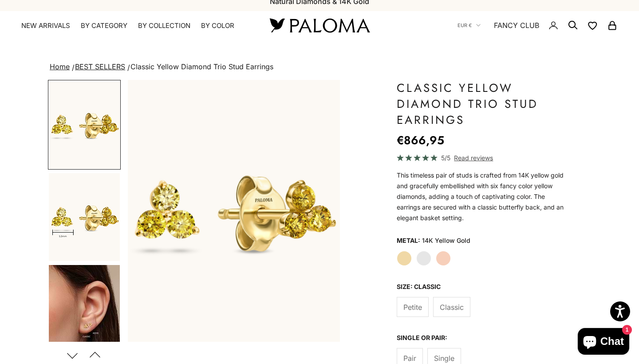  I want to click on a: 5/5 Read reviews, so click(483, 157).